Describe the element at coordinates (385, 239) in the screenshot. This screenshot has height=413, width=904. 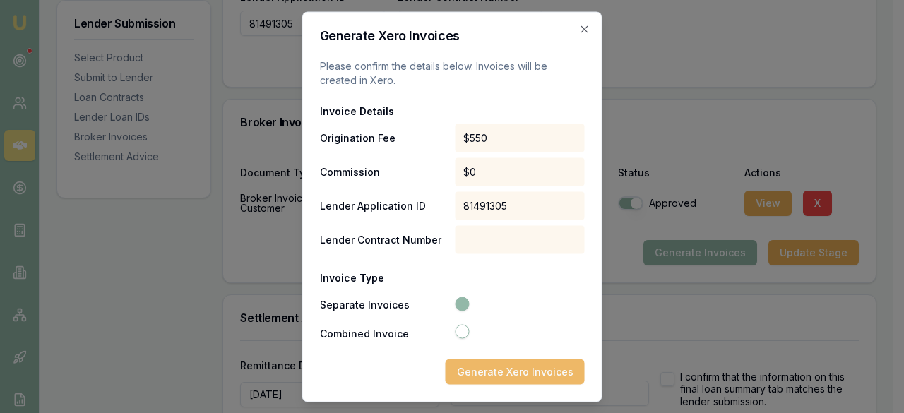
I see `span: Lender Contract Number` at that location.